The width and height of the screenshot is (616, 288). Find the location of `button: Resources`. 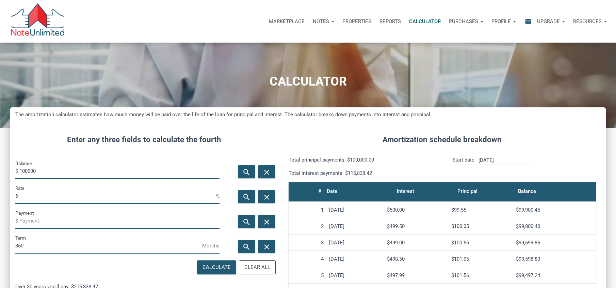

button: Resources is located at coordinates (590, 21).